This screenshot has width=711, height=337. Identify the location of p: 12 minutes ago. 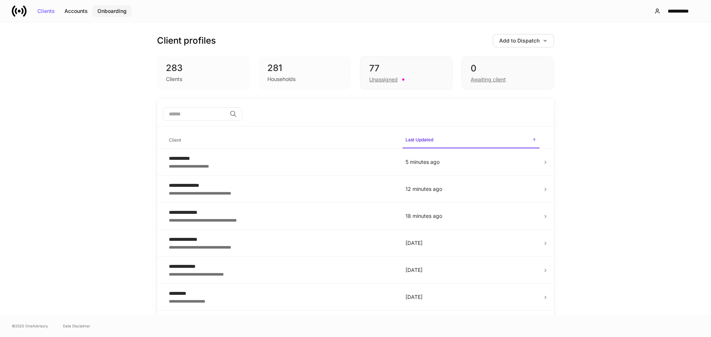
(471, 189).